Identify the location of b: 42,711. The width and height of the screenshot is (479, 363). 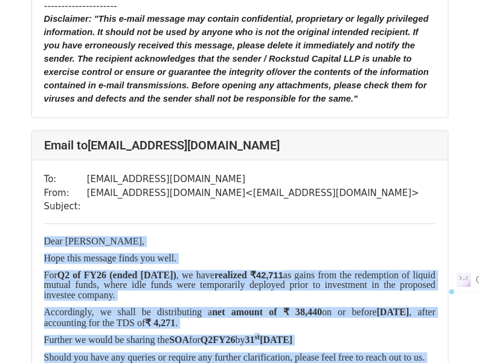
(270, 275).